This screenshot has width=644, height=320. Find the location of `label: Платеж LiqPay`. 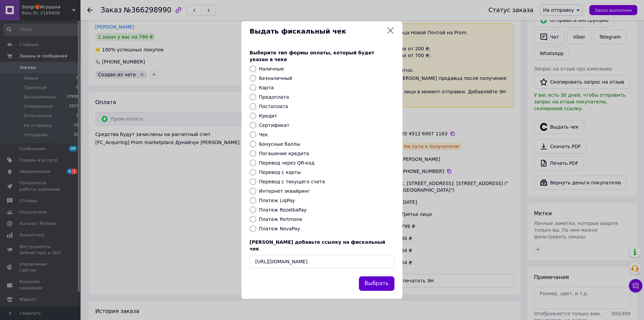

label: Платеж LiqPay is located at coordinates (277, 200).